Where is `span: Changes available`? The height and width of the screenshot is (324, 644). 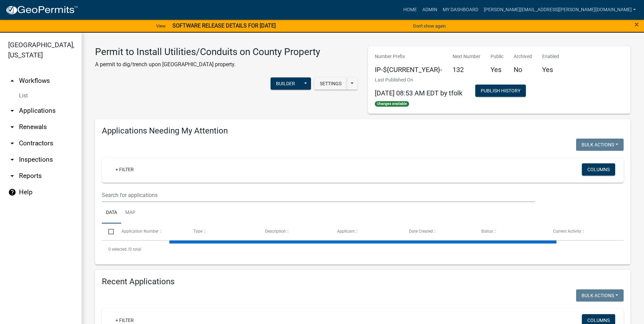
span: Changes available is located at coordinates (392, 104).